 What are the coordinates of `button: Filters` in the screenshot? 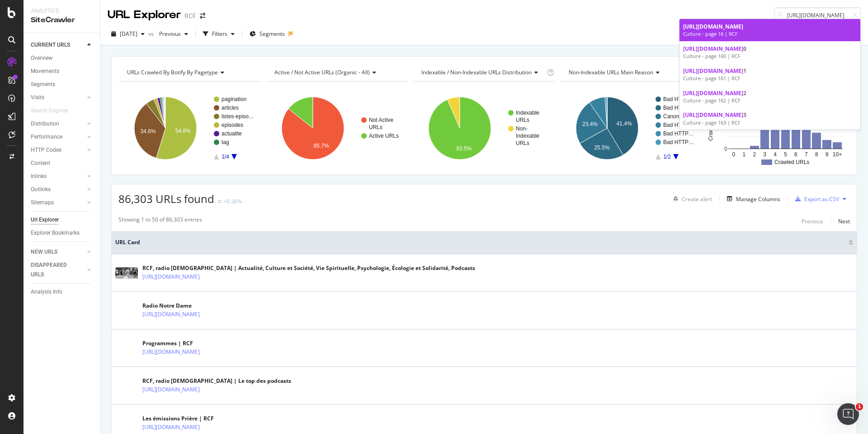 It's located at (219, 34).